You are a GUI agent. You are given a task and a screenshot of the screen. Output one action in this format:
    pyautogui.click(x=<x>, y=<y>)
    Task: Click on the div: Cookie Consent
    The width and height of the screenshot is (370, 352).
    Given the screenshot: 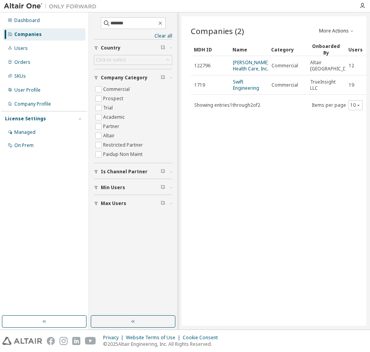 What is the action you would take?
    pyautogui.click(x=203, y=338)
    